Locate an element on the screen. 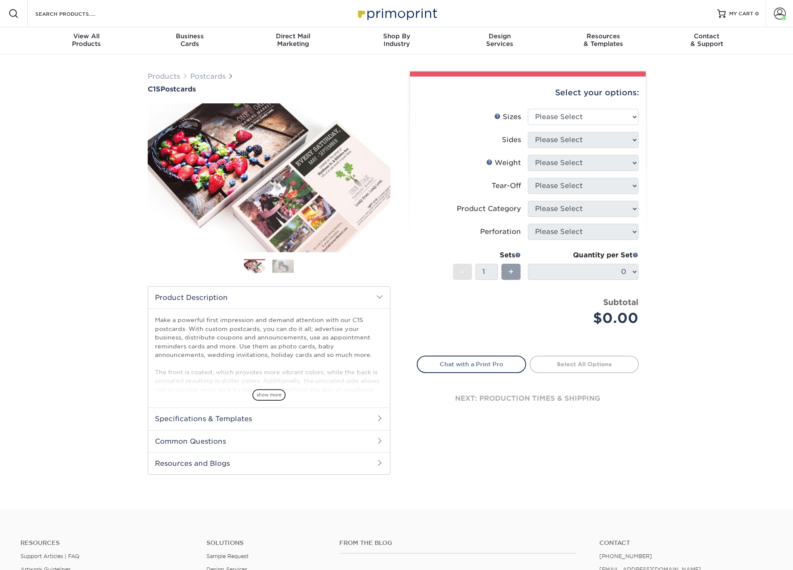  div: Cards is located at coordinates (189, 40).